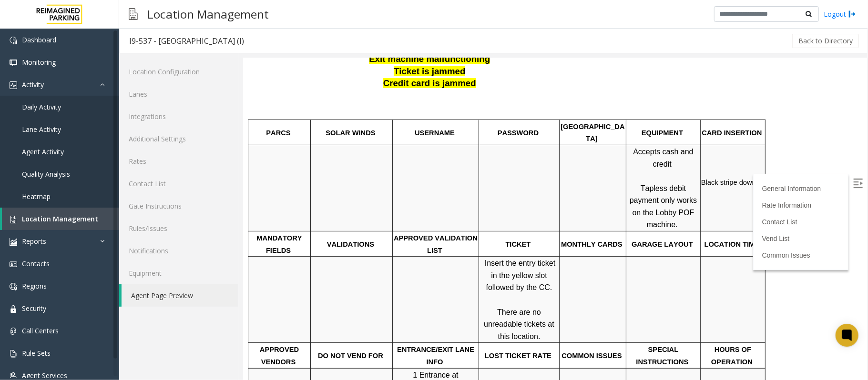  Describe the element at coordinates (178, 250) in the screenshot. I see `a: Notifications` at that location.